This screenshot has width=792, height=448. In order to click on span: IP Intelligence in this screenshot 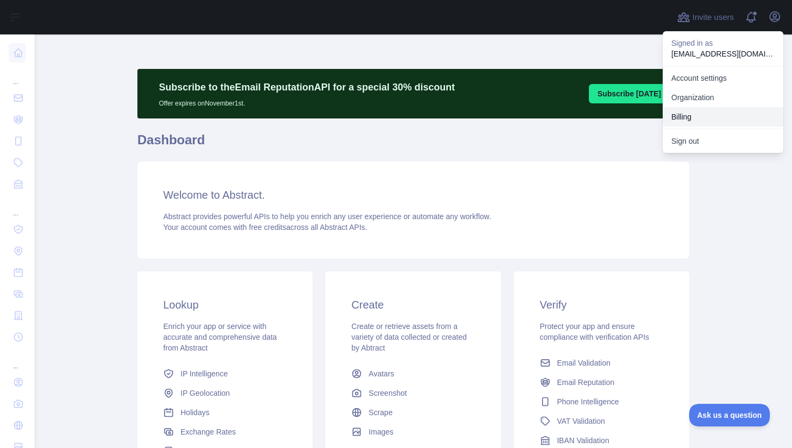, I will do `click(204, 374)`.